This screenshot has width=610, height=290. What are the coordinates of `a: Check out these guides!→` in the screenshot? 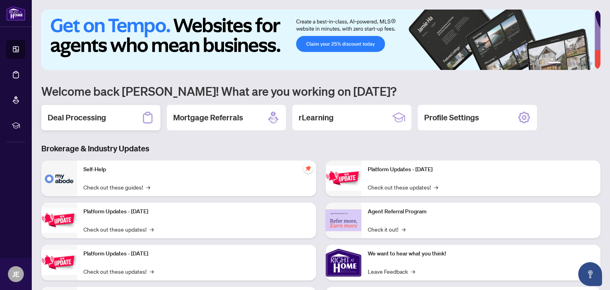 It's located at (117, 187).